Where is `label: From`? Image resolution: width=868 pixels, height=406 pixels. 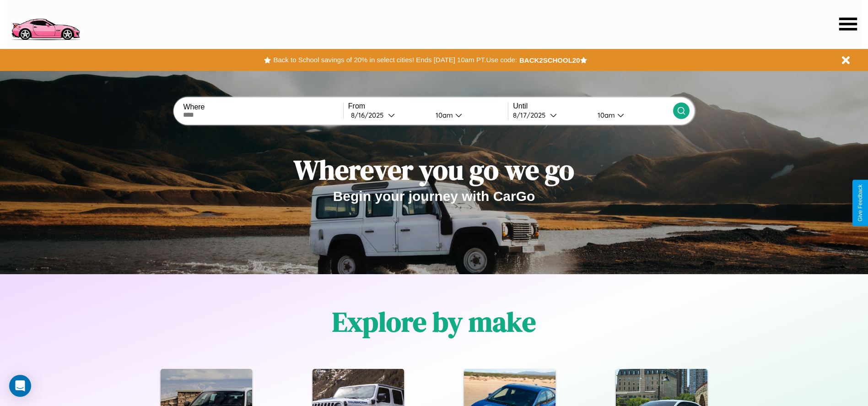
label: From is located at coordinates (428, 106).